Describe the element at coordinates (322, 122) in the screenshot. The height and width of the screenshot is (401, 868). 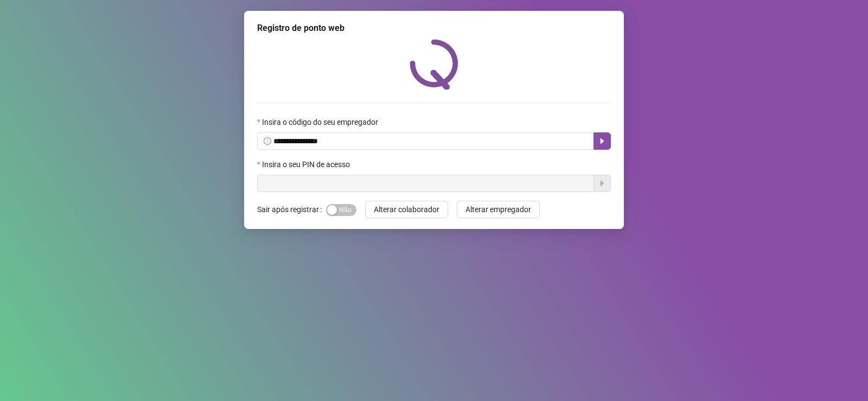
I see `label: Insira o código do seu empregador` at that location.